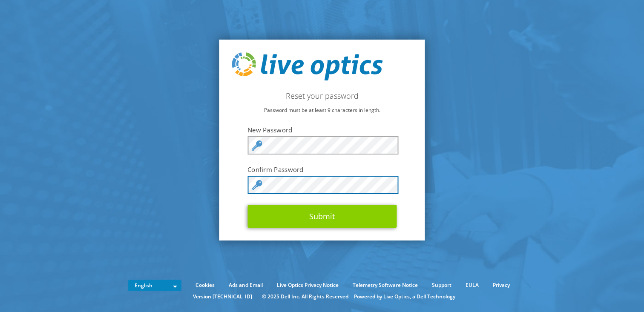 Image resolution: width=644 pixels, height=312 pixels. I want to click on li: © 2025 Dell Inc. All Rights Reserved, so click(305, 297).